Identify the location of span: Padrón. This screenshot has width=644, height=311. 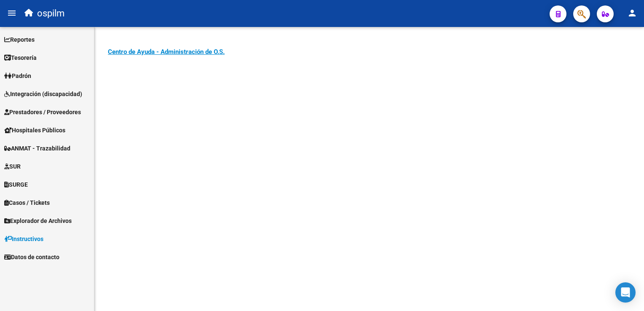
(18, 76).